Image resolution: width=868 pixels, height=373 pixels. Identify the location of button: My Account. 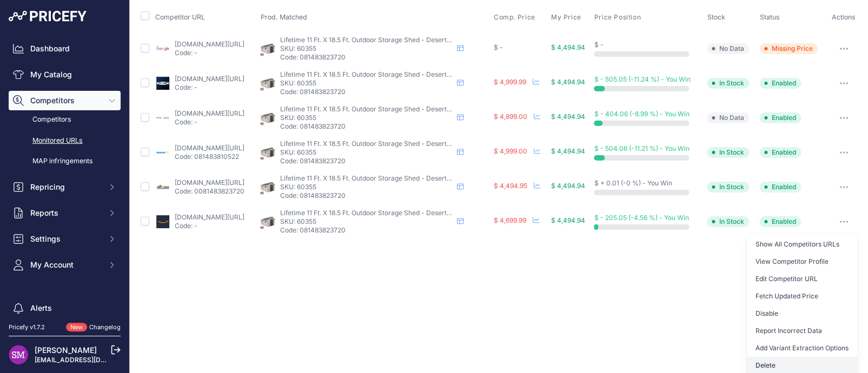
(64, 265).